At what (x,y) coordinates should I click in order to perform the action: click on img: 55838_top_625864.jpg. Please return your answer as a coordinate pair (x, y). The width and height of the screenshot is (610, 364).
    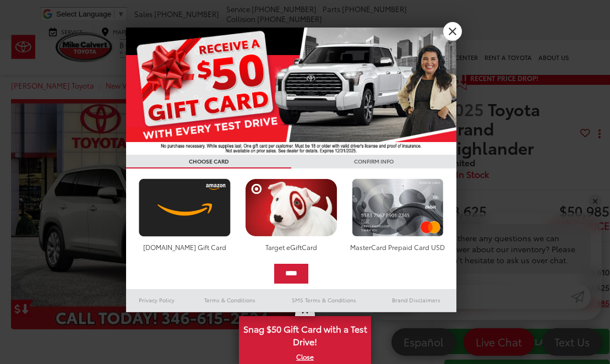
    Looking at the image, I should click on (291, 91).